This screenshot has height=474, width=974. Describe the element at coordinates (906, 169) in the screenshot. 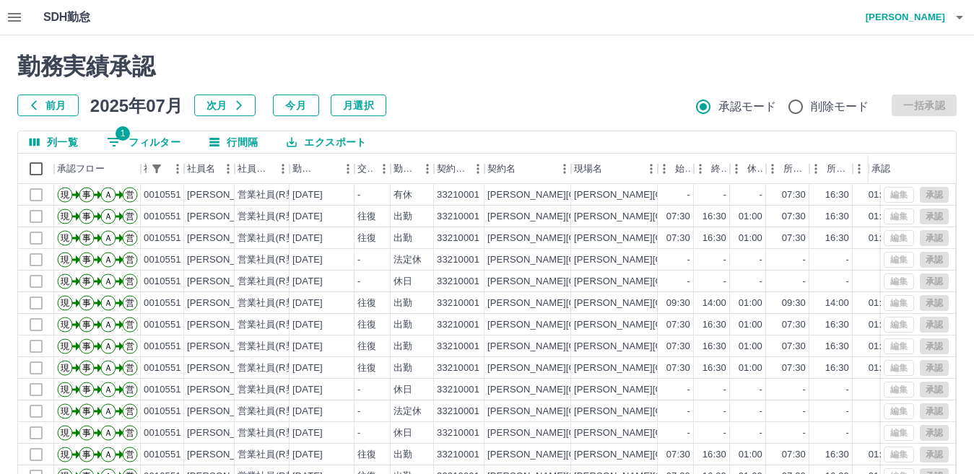

I see `div: 承認` at that location.